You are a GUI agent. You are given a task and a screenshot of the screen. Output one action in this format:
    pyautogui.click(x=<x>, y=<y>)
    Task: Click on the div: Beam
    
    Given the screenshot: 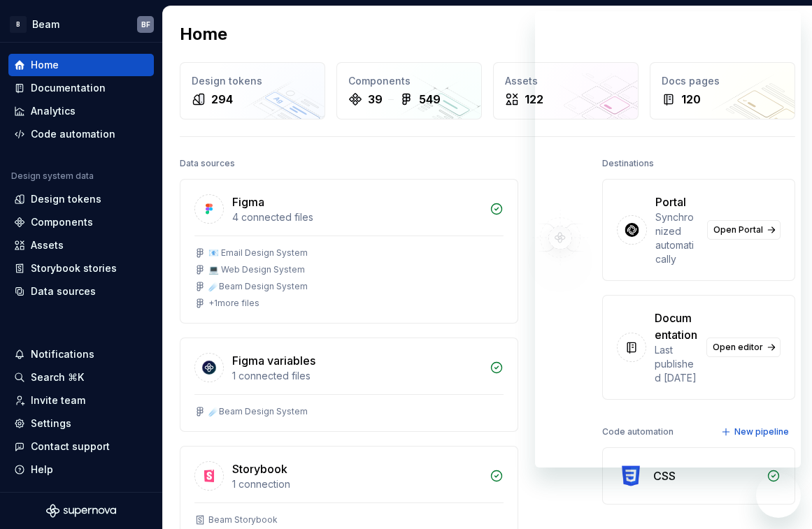 What is the action you would take?
    pyautogui.click(x=45, y=24)
    